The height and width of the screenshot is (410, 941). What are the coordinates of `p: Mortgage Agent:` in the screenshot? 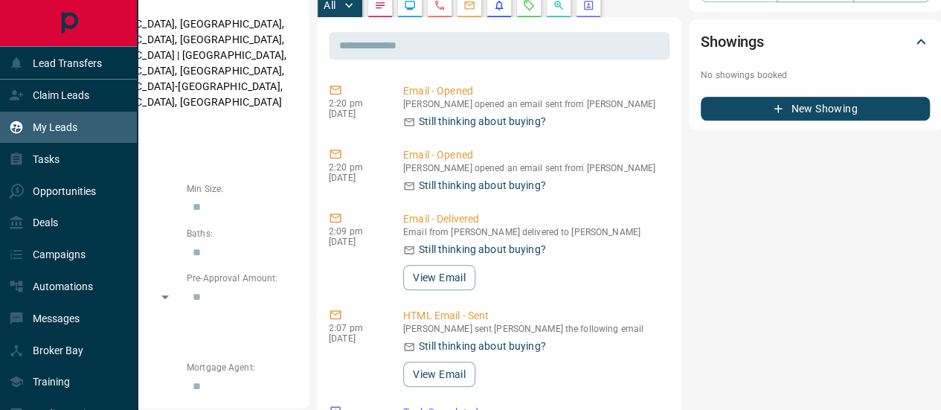 It's located at (242, 367).